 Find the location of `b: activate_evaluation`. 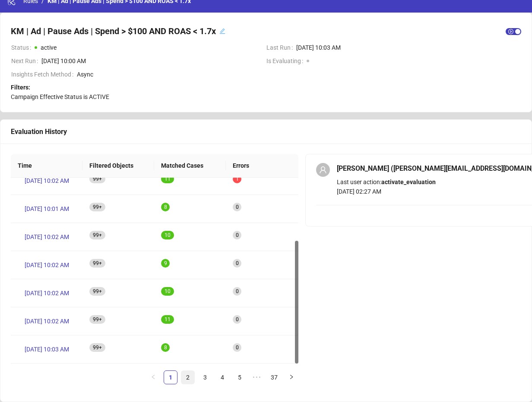

b: activate_evaluation is located at coordinates (408, 182).